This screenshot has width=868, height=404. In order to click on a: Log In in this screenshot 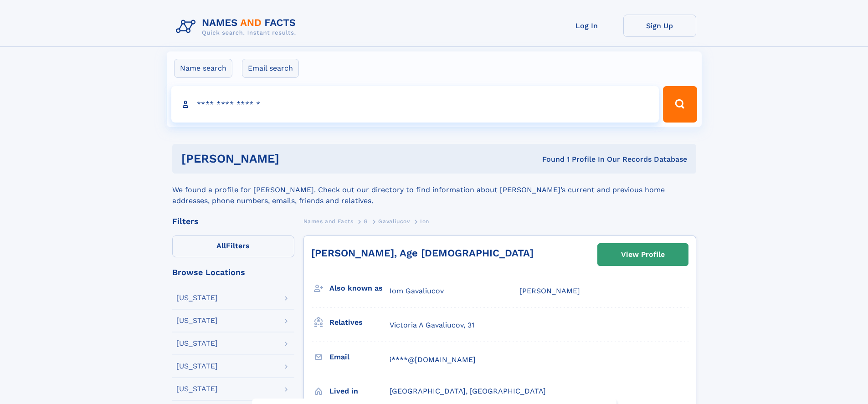, I will do `click(586, 25)`.